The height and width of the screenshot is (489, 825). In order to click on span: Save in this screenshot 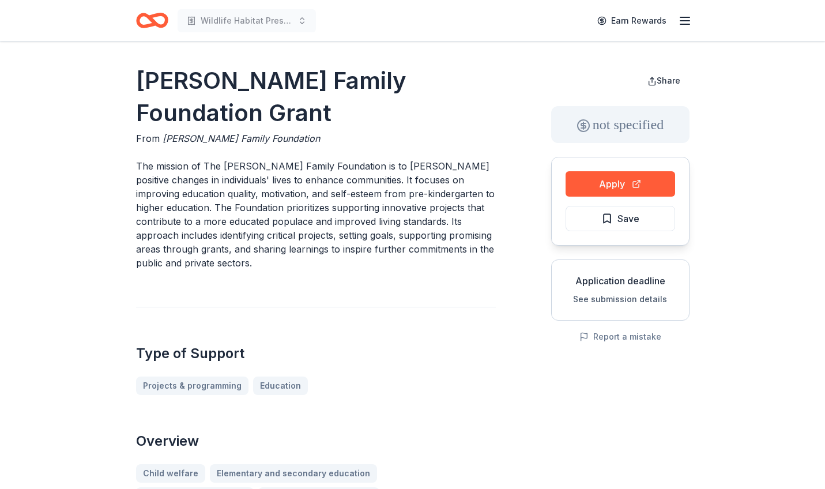, I will do `click(629, 219)`.